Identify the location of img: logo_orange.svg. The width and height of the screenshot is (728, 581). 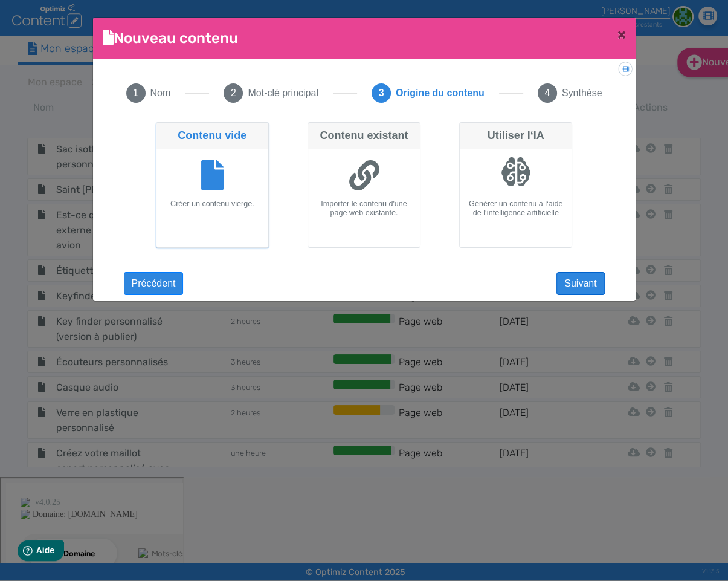
(24, 24).